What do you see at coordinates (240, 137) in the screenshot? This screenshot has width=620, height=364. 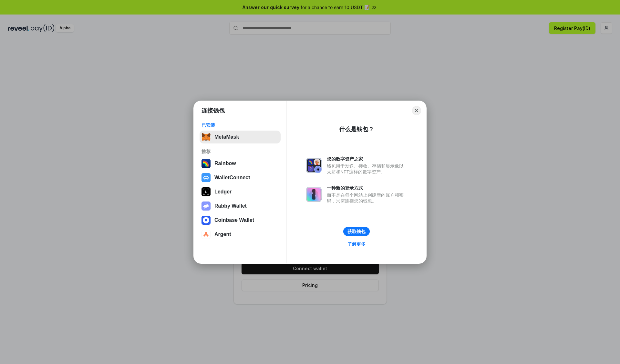 I see `button: MetaMask` at bounding box center [240, 137].